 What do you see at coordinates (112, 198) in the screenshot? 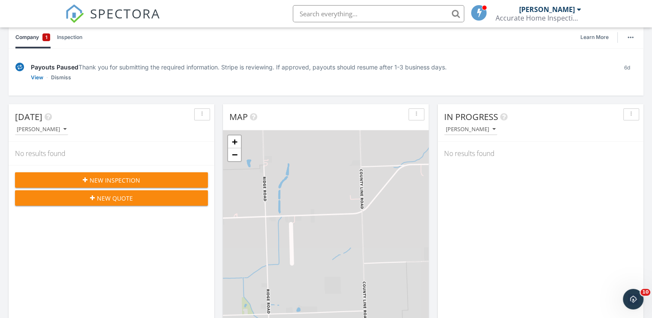
I see `button: New Quote` at bounding box center [112, 198].